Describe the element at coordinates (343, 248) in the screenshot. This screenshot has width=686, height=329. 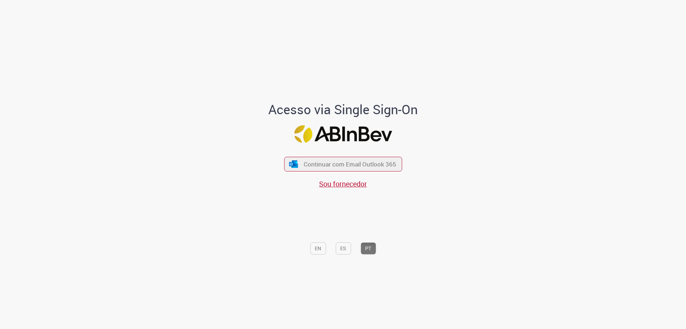
I see `button: ES` at that location.